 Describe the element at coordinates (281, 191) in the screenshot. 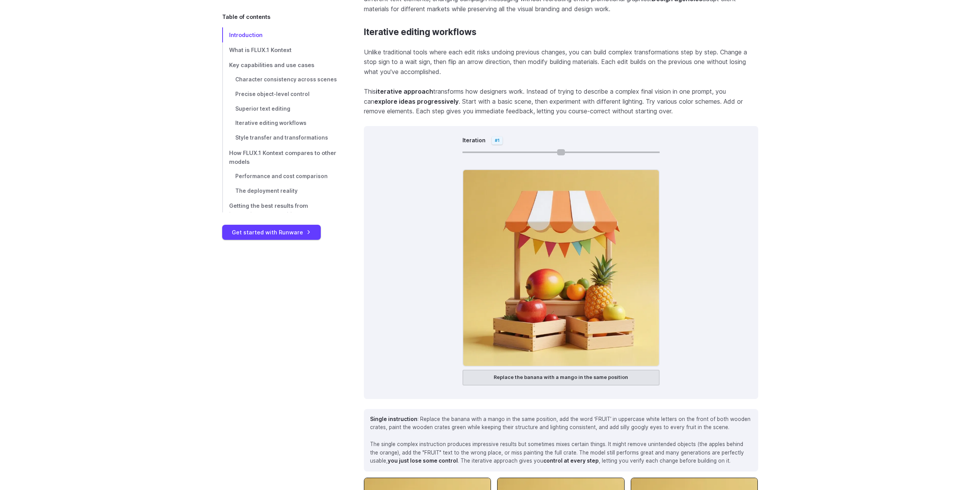

I see `a: The deployment reality` at that location.